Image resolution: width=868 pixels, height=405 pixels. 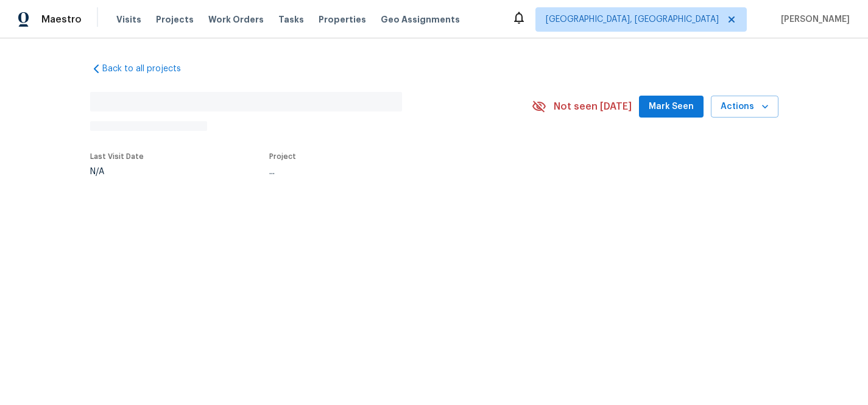 I want to click on span: Visits, so click(x=129, y=20).